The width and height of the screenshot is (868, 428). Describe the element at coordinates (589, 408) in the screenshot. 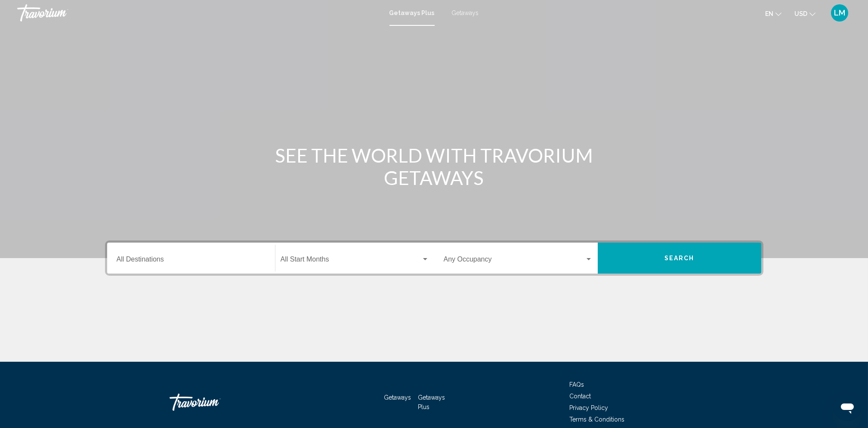

I see `a: Privacy Policy` at that location.